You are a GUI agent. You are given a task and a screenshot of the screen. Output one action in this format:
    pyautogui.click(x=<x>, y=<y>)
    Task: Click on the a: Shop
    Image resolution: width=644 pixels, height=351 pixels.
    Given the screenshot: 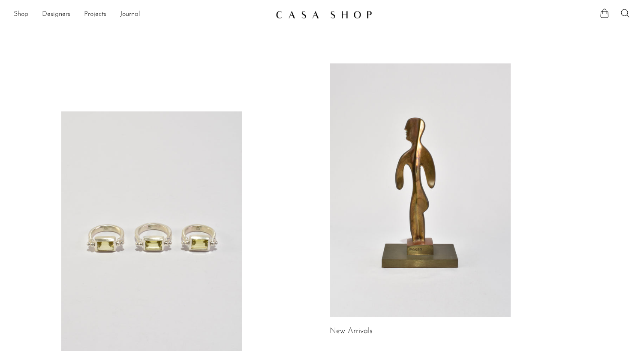 What is the action you would take?
    pyautogui.click(x=21, y=15)
    